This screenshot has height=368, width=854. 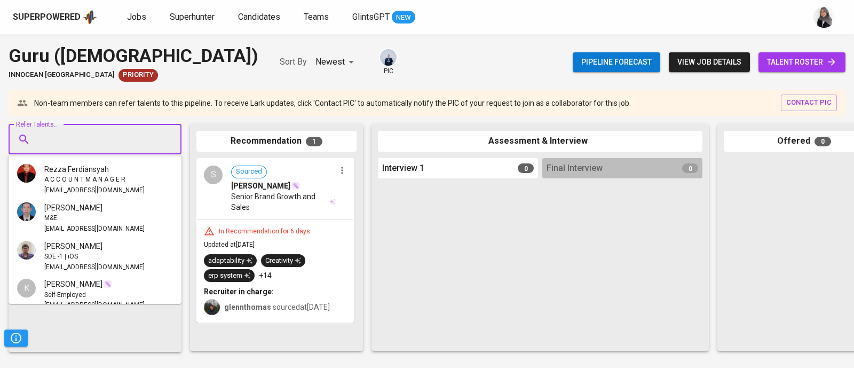 I want to click on span: Candidates, so click(x=259, y=17).